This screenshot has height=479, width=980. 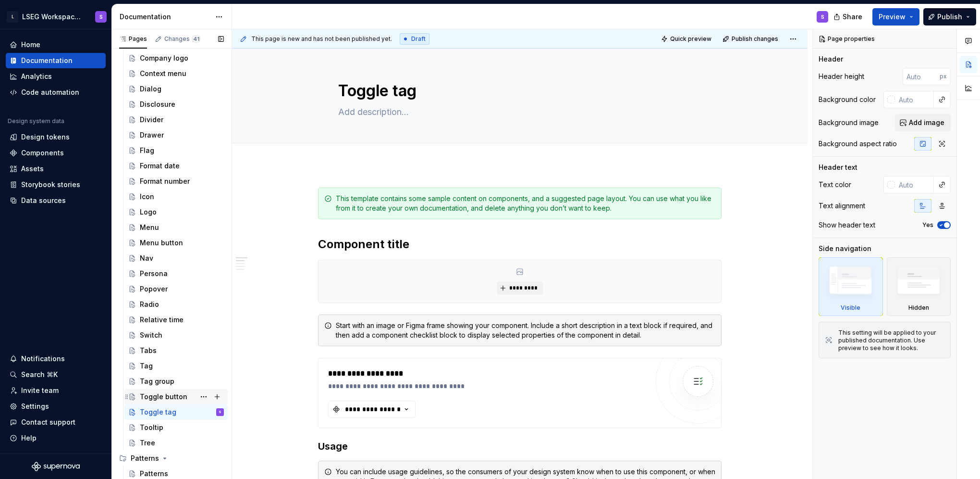 I want to click on button: Help, so click(x=56, y=438).